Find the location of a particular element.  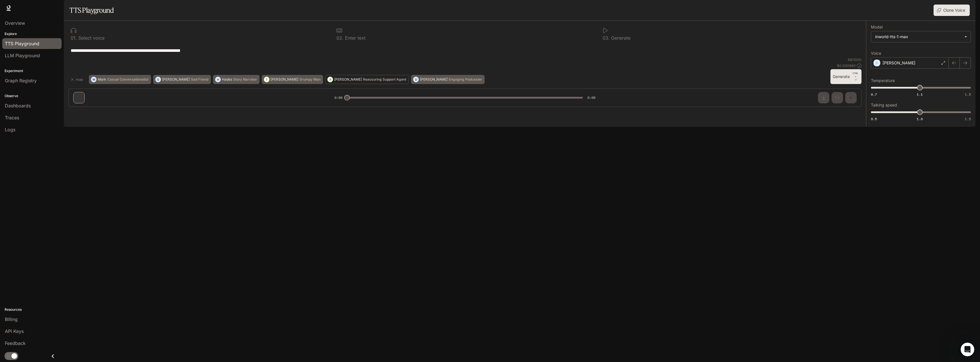

p: Temperature is located at coordinates (883, 81).